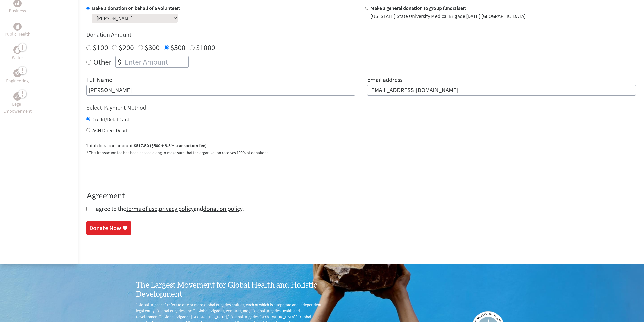 This screenshot has height=322, width=644. I want to click on a: donation policy, so click(223, 208).